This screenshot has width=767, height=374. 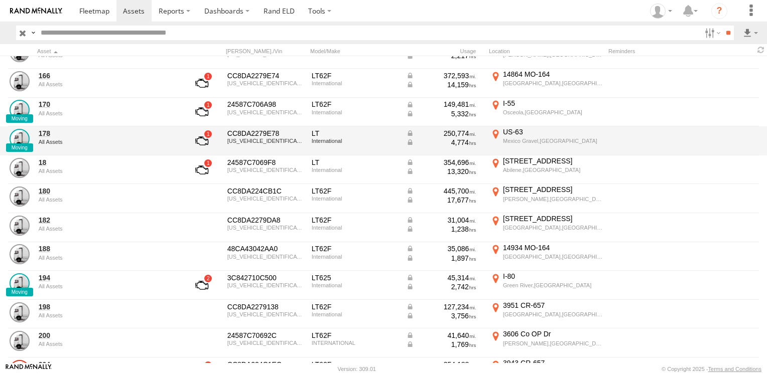 I want to click on div: 3606 Co OP Dr, so click(x=553, y=334).